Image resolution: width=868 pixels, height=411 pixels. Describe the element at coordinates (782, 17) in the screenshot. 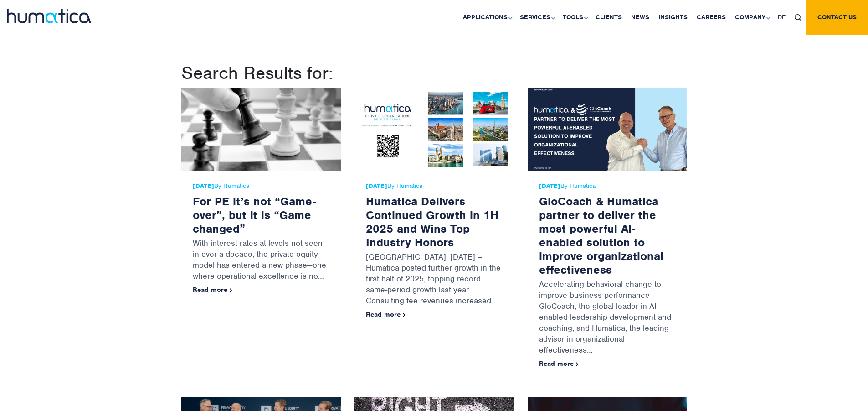

I see `span: DE` at that location.